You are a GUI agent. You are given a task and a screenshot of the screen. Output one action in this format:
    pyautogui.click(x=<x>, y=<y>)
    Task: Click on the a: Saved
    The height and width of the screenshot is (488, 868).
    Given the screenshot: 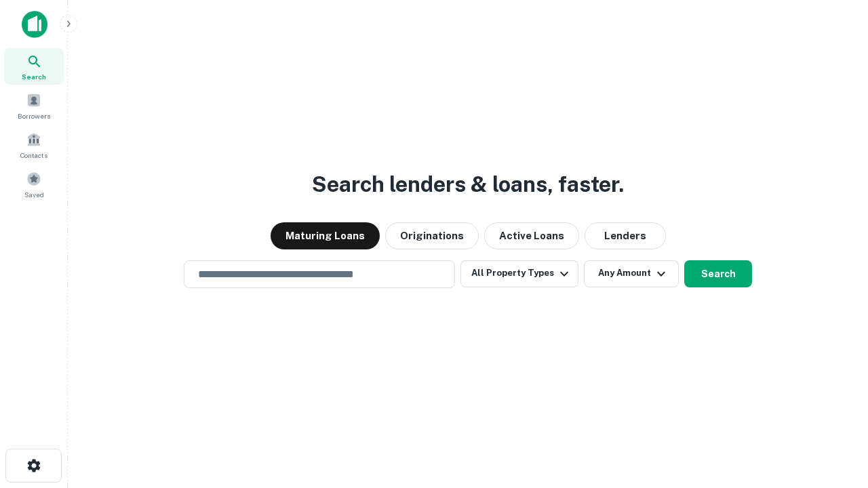 What is the action you would take?
    pyautogui.click(x=34, y=185)
    